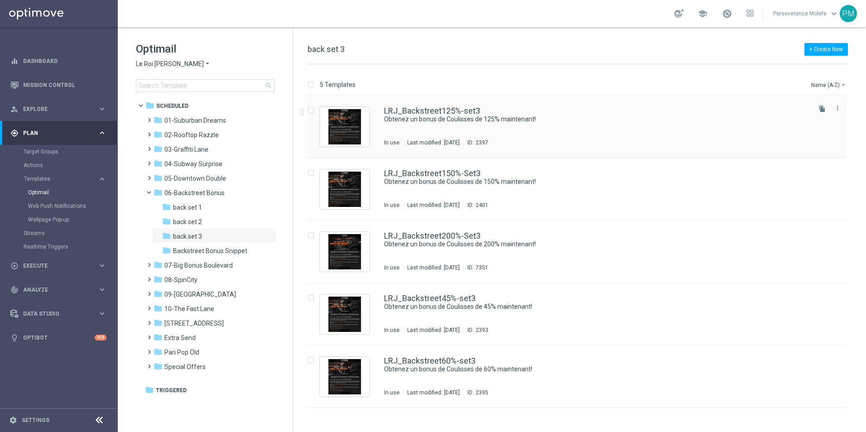 This screenshot has width=866, height=432. Describe the element at coordinates (195, 179) in the screenshot. I see `span: 05-Downtown Double` at that location.